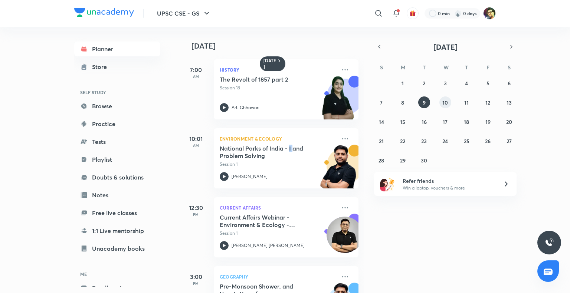 This screenshot has height=293, width=570. What do you see at coordinates (403, 160) in the screenshot?
I see `abbr: September 29, 2025` at bounding box center [403, 160].